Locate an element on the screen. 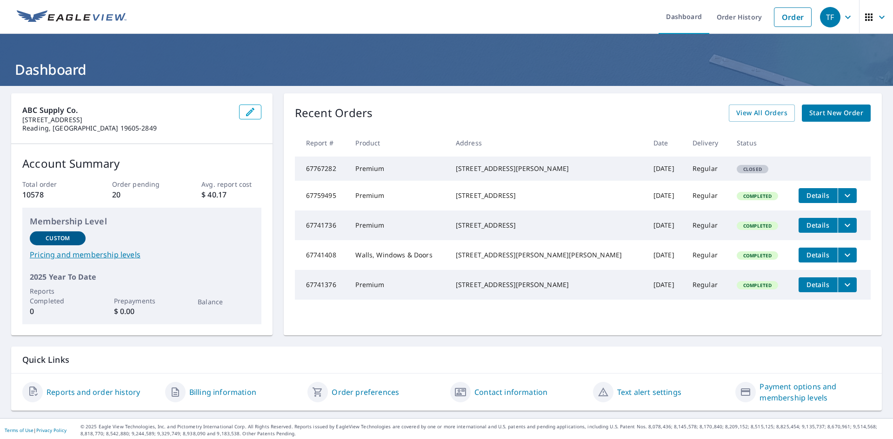 The height and width of the screenshot is (439, 893). p: Order pending is located at coordinates (142, 184).